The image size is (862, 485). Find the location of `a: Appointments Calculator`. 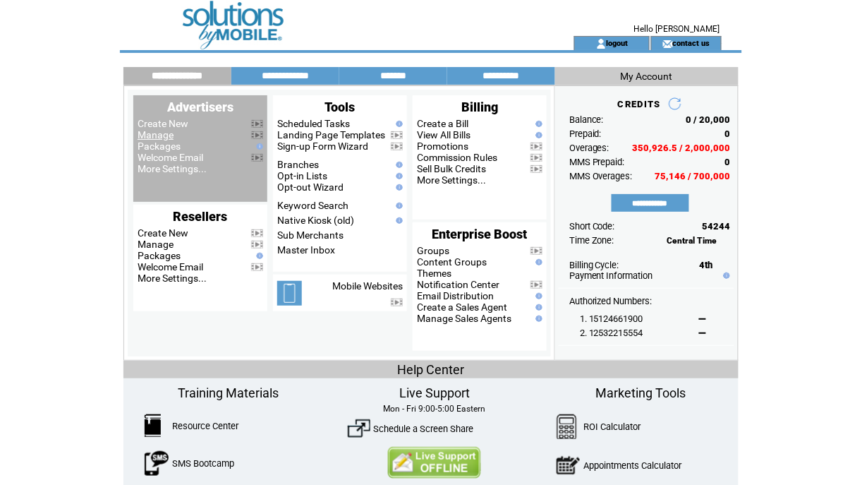

a: Appointments Calculator is located at coordinates (632, 465).